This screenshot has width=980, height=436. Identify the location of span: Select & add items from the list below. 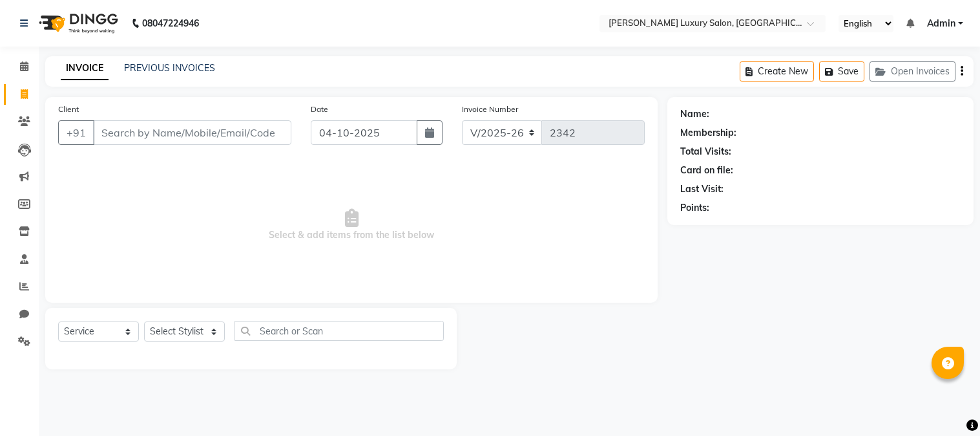
(352, 225).